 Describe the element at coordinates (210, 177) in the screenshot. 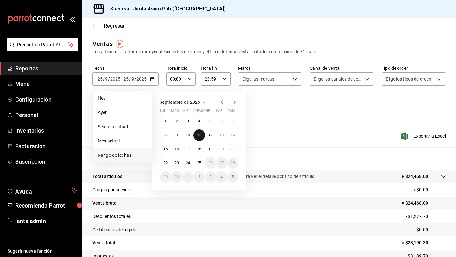

I see `abbr: 3 de octubre de 2025` at that location.